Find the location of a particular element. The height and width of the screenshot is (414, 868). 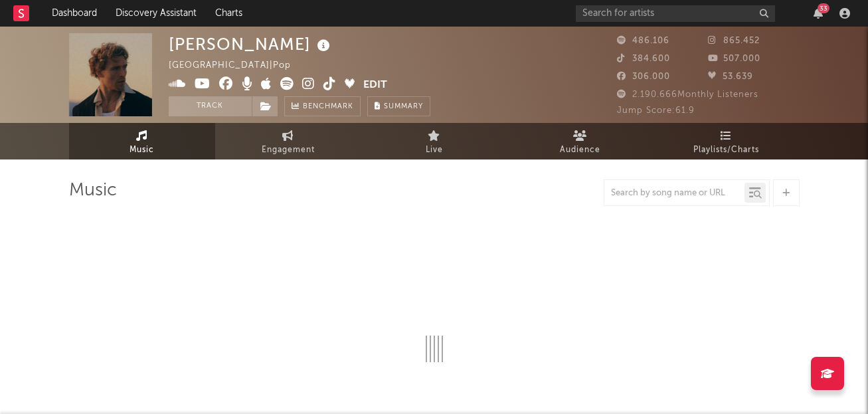

a: Benchmark is located at coordinates (322, 106).